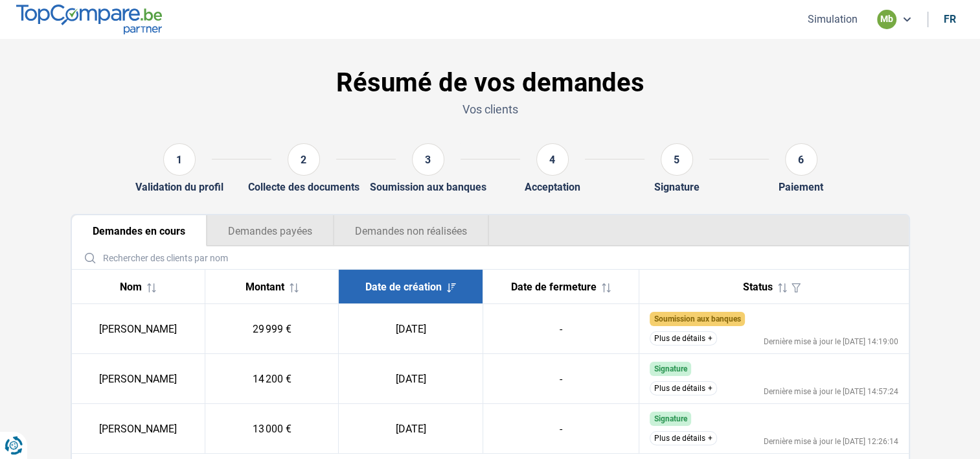 The width and height of the screenshot is (980, 459). I want to click on div: 1, so click(180, 159).